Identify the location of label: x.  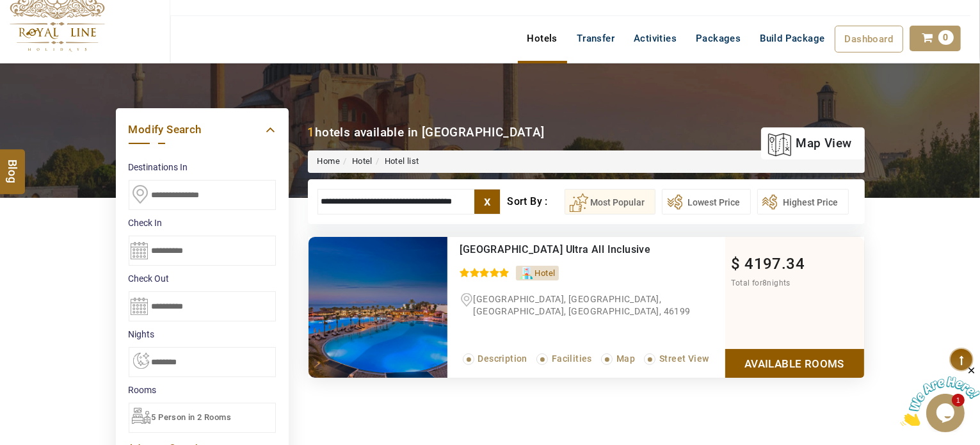
(488, 202).